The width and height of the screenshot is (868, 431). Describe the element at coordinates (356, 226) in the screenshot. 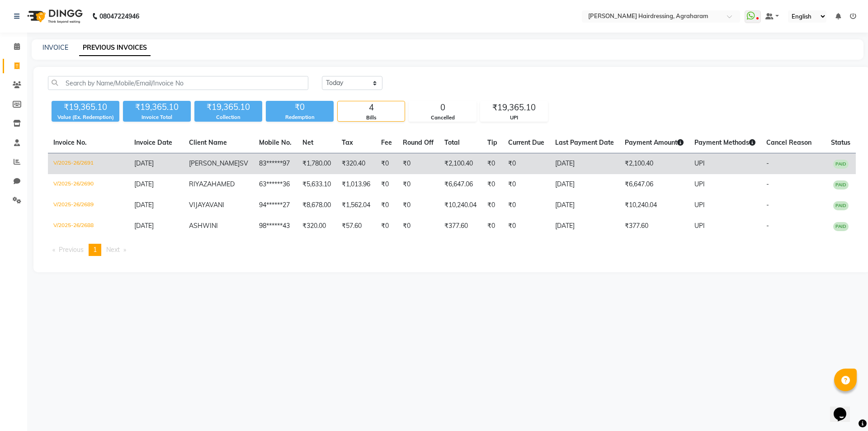

I see `td: ₹57.60` at that location.